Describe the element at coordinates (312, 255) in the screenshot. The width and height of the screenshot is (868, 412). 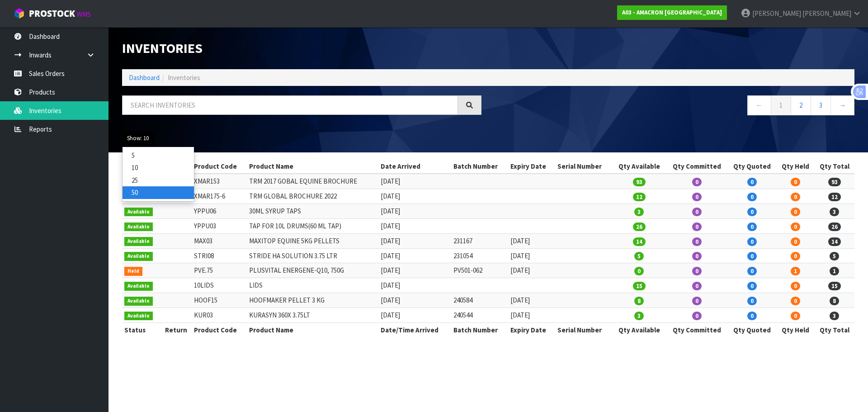
I see `td: STRIDE HA SOLUTION 3.75 LTR` at that location.